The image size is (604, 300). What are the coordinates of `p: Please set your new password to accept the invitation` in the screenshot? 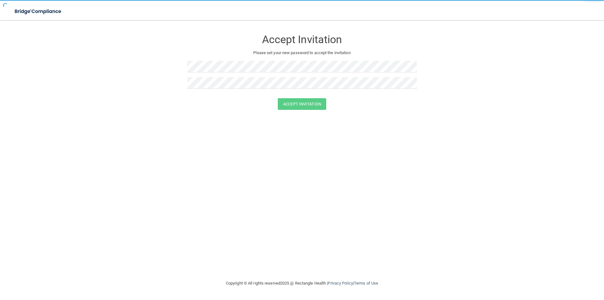 It's located at (302, 53).